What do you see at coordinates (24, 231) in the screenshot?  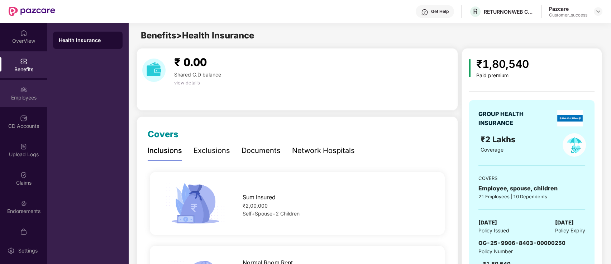 I see `img: svg+xml;base64,PHN2ZyBpZD0iTXlfT3JkZXJzIiBkYXRhLW5hbWU9Ik15IE9yZGVycyIgeG1sbnM9Imh0dHA6Ly93d3cudz...` at bounding box center [24, 231].